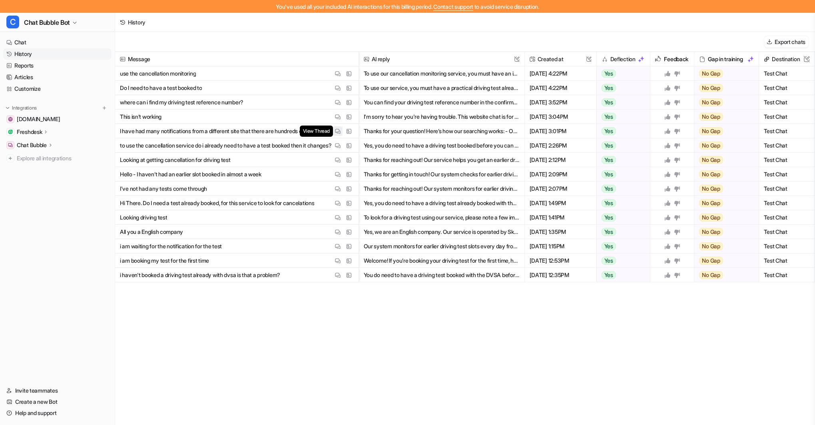 The height and width of the screenshot is (425, 815). Describe the element at coordinates (217, 203) in the screenshot. I see `p: Hi There. Do I need a test already booked, for this service to look for cancelations` at that location.